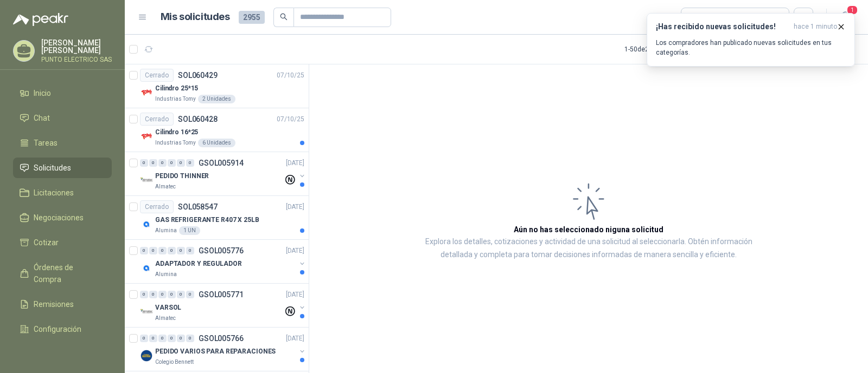 This screenshot has width=868, height=373. What do you see at coordinates (63, 243) in the screenshot?
I see `a: Cotizar` at bounding box center [63, 243].